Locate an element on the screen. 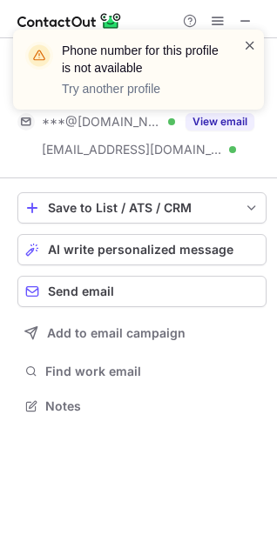 The width and height of the screenshot is (277, 555). span: Find work email is located at coordinates (152, 371).